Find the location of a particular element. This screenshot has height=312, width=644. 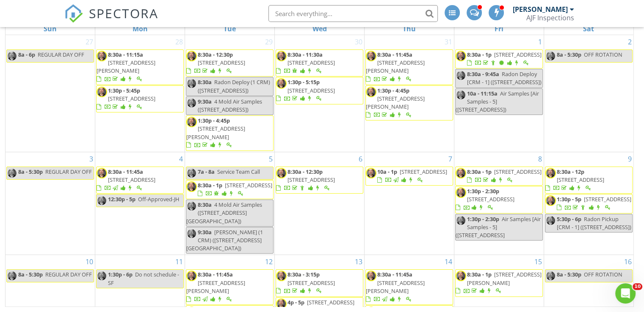

span: 1:30p - 5:45p is located at coordinates (124, 91).